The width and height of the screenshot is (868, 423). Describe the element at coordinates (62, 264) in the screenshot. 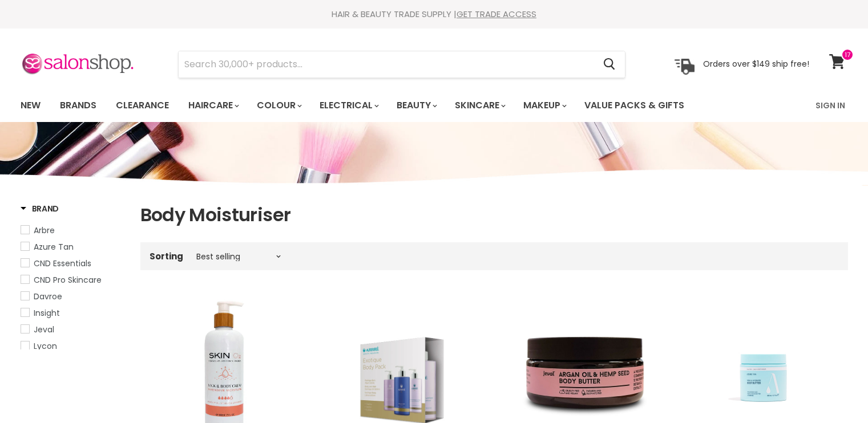

I see `span: CND Essentials` at that location.